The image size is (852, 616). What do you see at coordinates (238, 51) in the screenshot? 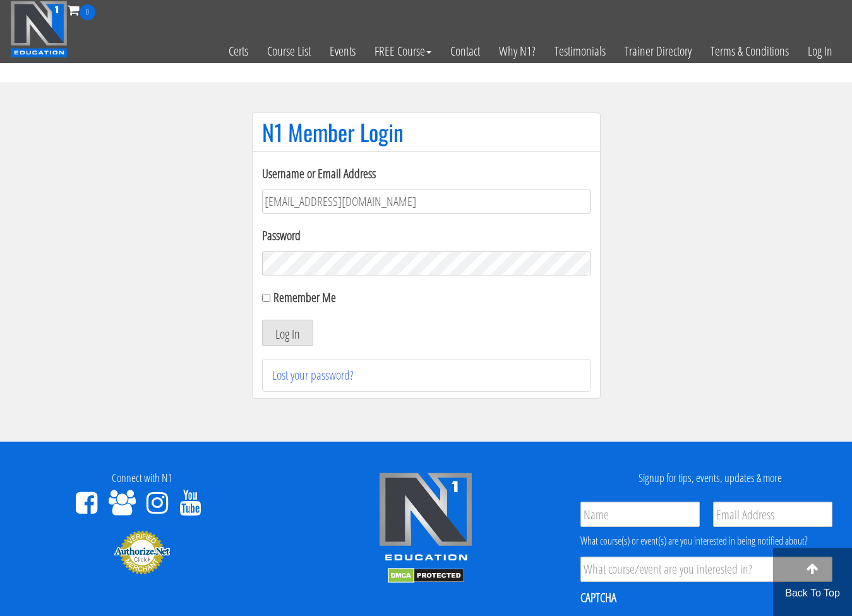
I see `a: Certs` at bounding box center [238, 51].